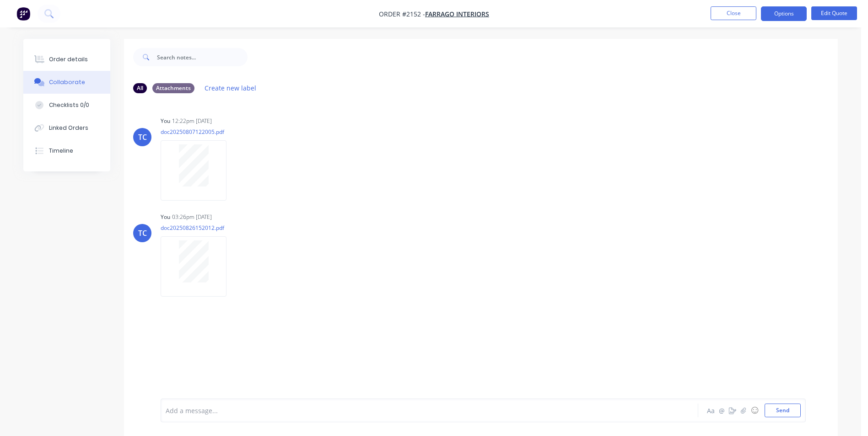 This screenshot has height=436, width=868. I want to click on p: doc20250807122005.pdf, so click(198, 132).